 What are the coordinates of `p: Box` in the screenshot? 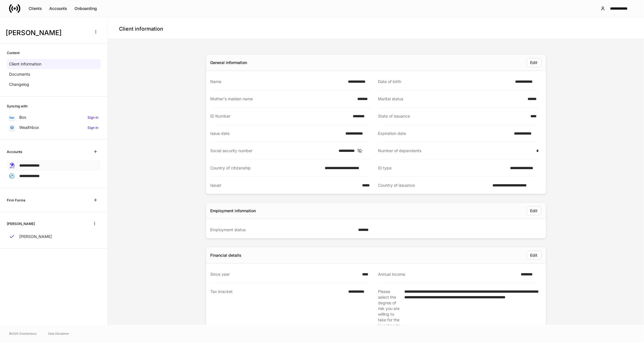 It's located at (23, 117).